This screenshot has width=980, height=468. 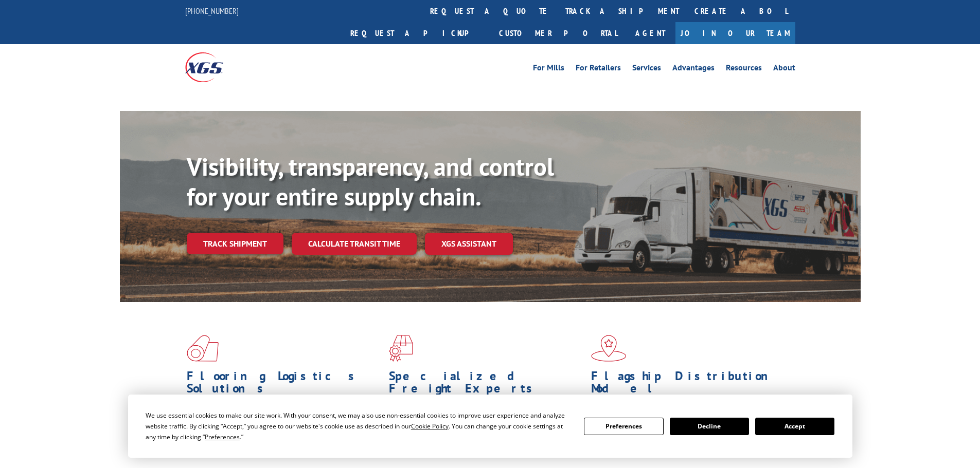 What do you see at coordinates (623, 426) in the screenshot?
I see `button: Preferences` at bounding box center [623, 426].